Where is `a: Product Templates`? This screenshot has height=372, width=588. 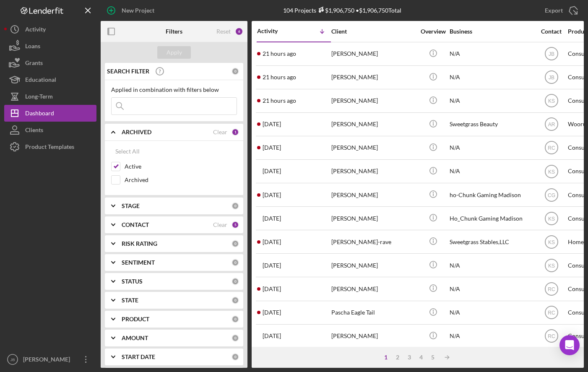
a: Product Templates is located at coordinates (50, 147).